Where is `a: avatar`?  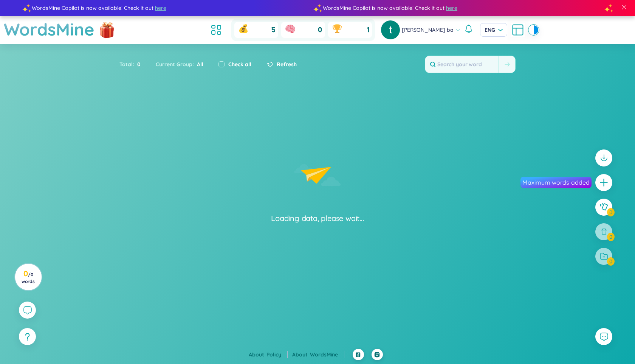 a: avatar is located at coordinates (391, 30).